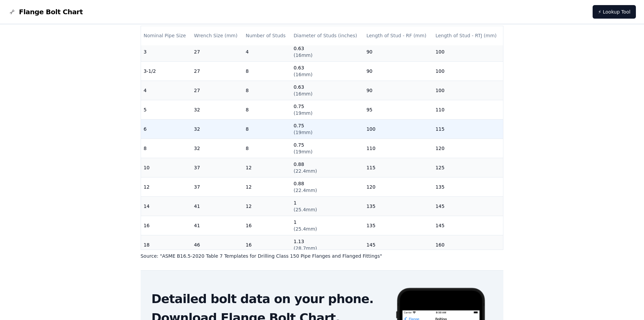  I want to click on td: 46, so click(217, 244).